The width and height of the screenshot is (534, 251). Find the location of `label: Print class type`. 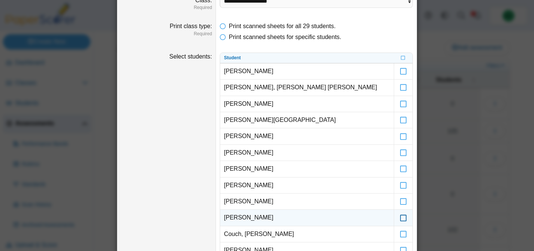

label: Print class type is located at coordinates (190, 26).